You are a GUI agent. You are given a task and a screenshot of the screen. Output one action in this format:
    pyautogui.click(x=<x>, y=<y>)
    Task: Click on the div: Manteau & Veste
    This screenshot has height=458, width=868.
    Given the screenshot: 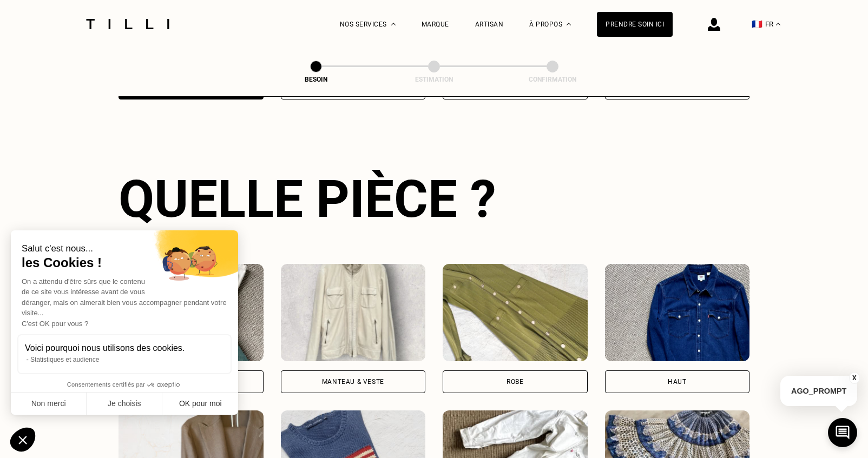 What is the action you would take?
    pyautogui.click(x=353, y=382)
    